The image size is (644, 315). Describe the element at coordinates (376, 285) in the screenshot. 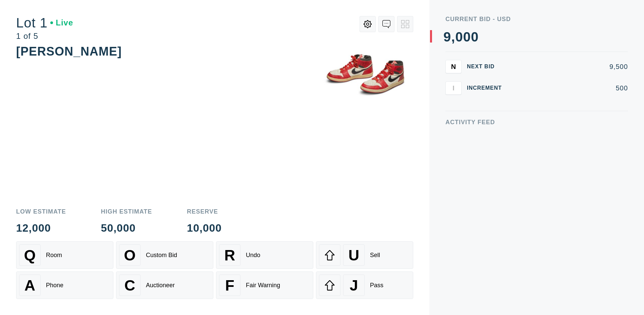

I see `div: Pass` at that location.